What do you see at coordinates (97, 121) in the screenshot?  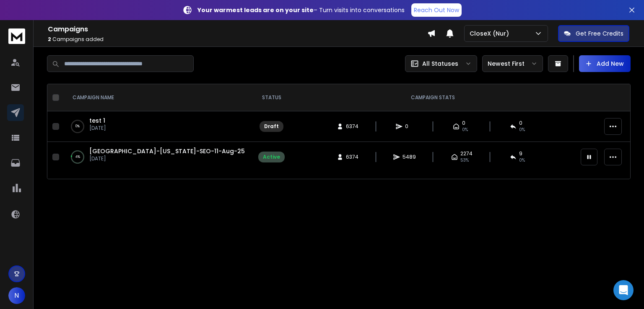 I see `a: test 1` at bounding box center [97, 121].